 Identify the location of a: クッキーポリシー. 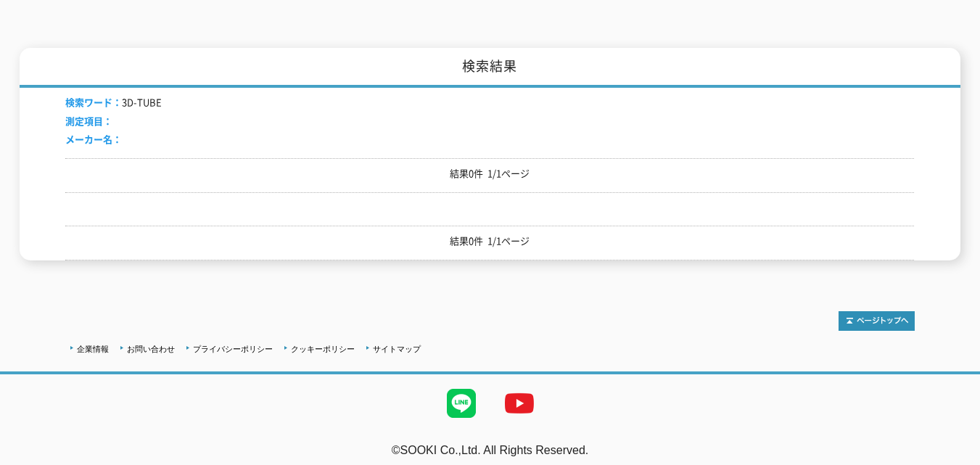
(322, 349).